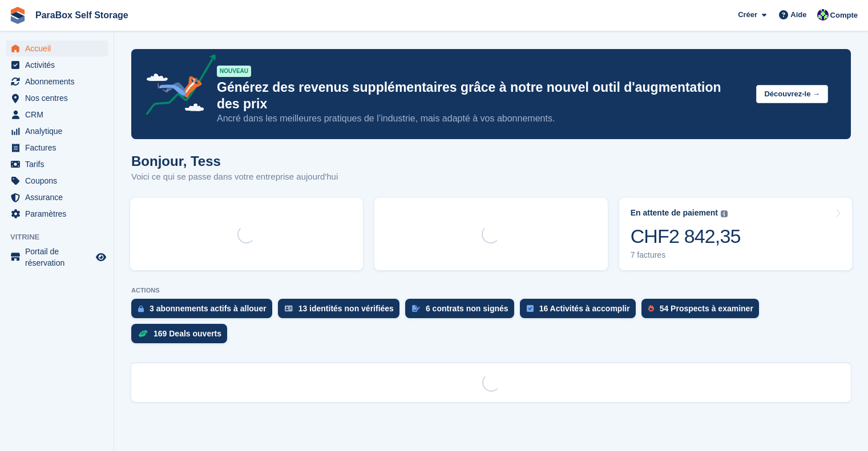 The height and width of the screenshot is (451, 868). What do you see at coordinates (651, 309) in the screenshot?
I see `img: prospect-51fa495bee0391a8d652442698ab0144808aea92771e9ea1ae160a38d050c398.svg` at bounding box center [651, 309].